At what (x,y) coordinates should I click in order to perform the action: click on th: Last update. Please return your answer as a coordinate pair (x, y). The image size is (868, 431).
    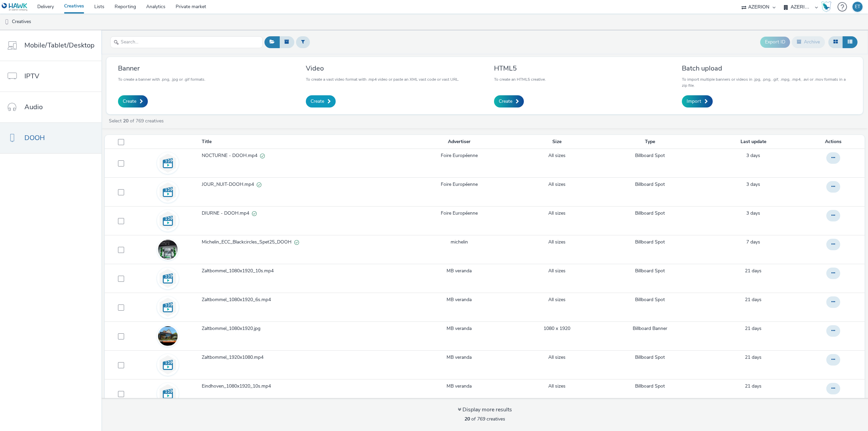
    Looking at the image, I should click on (753, 142).